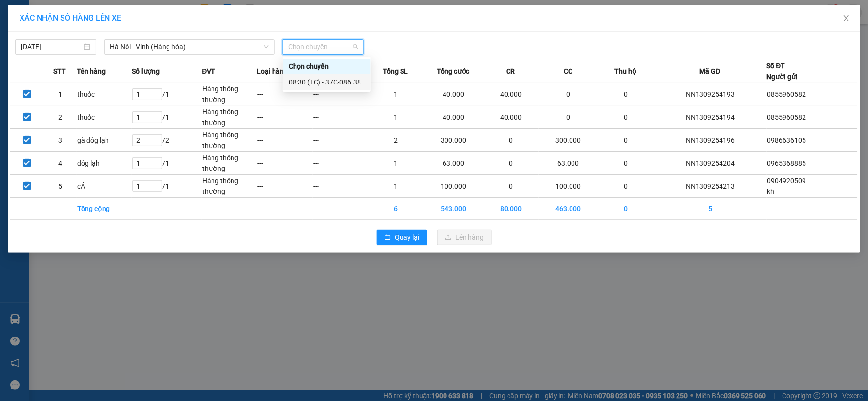 The image size is (868, 401). What do you see at coordinates (266, 47) in the screenshot?
I see `span: down` at bounding box center [266, 47].